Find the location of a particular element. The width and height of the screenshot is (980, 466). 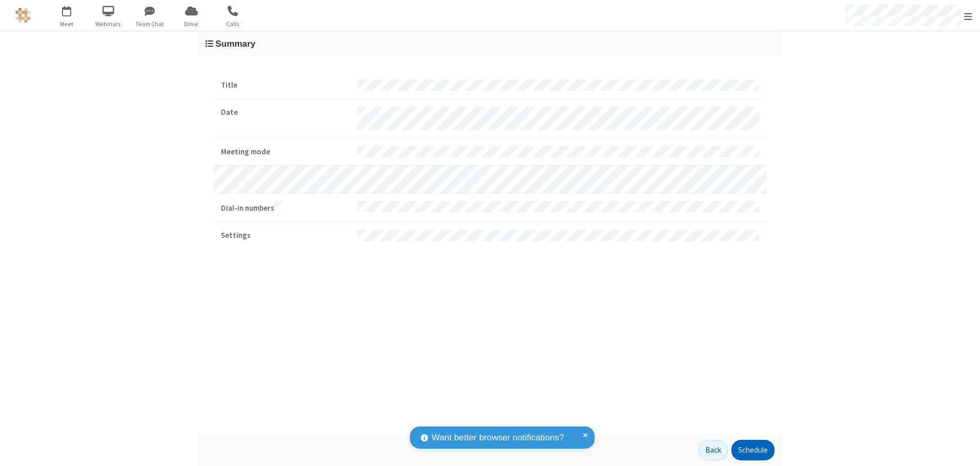

strong: Meeting mode is located at coordinates (285, 152).